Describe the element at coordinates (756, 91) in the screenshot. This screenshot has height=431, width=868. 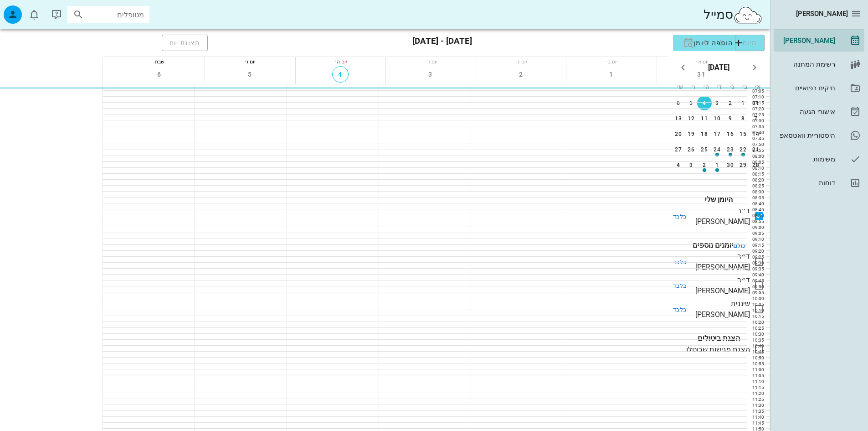
I see `div: 07:05` at that location.